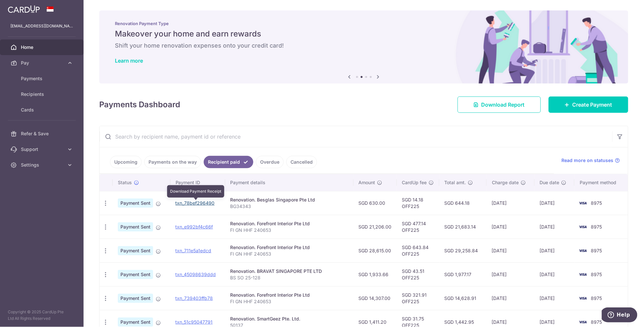 This screenshot has width=644, height=327. Describe the element at coordinates (42, 63) in the screenshot. I see `span: Pay` at that location.